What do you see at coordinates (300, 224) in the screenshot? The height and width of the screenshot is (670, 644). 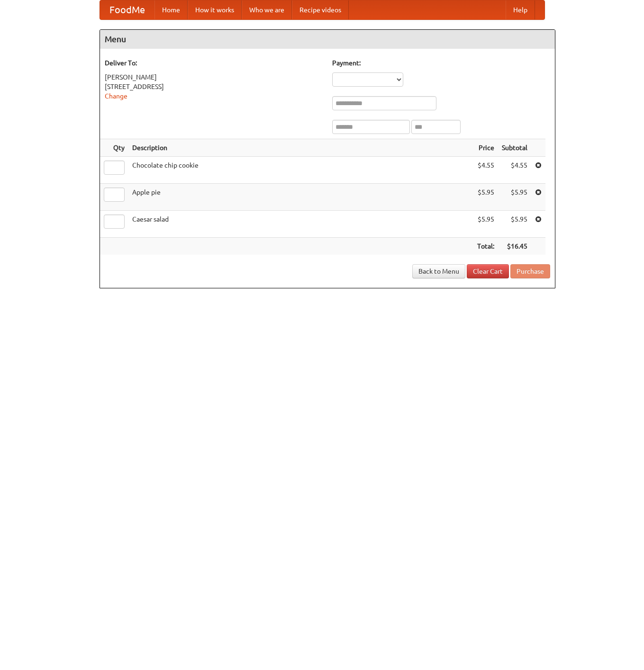 I see `td: Caesar salad` at bounding box center [300, 224].